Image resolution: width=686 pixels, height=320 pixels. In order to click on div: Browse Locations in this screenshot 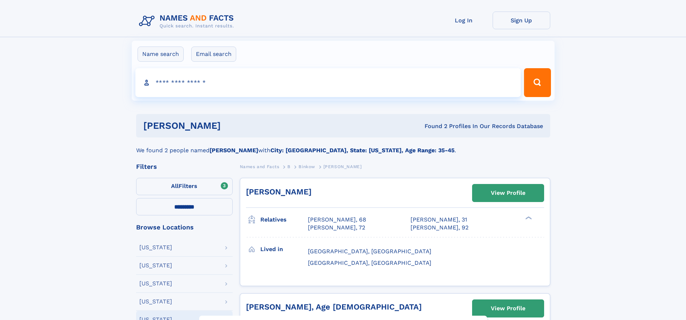, I will do `click(184, 227)`.